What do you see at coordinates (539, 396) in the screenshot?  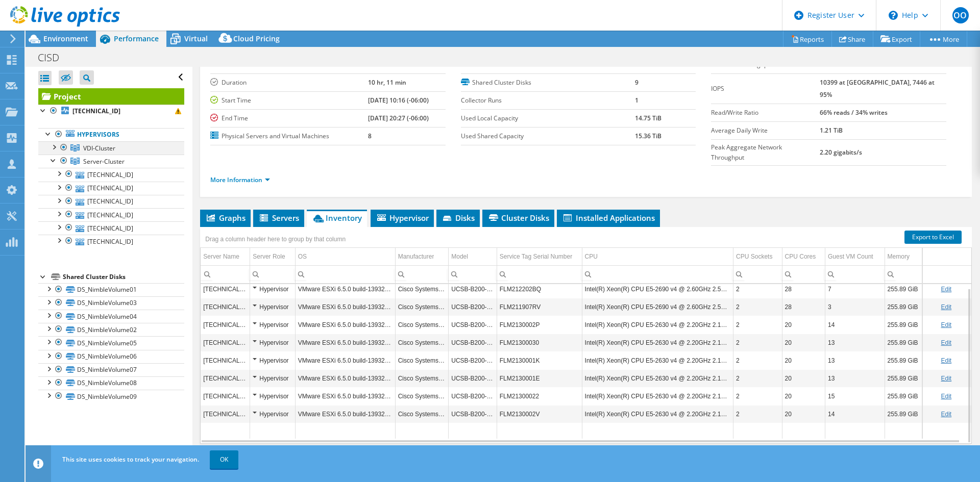 I see `td: Column Service Tag Serial Number, Value FLM21300022` at bounding box center [539, 396].